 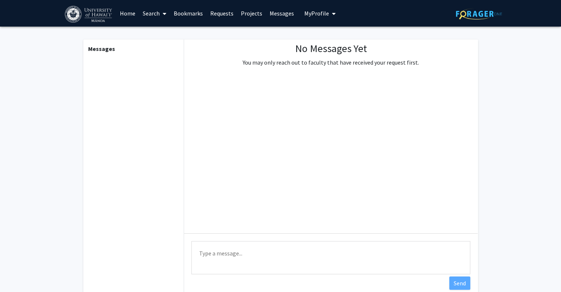 I want to click on p: You may only reach out to faculty that have received your request first., so click(x=331, y=62).